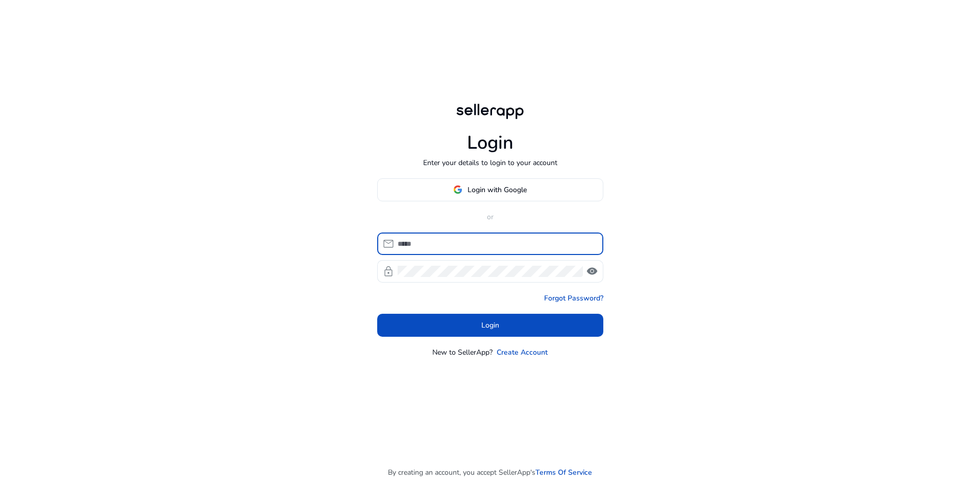  Describe the element at coordinates (490, 325) in the screenshot. I see `span: Login` at that location.